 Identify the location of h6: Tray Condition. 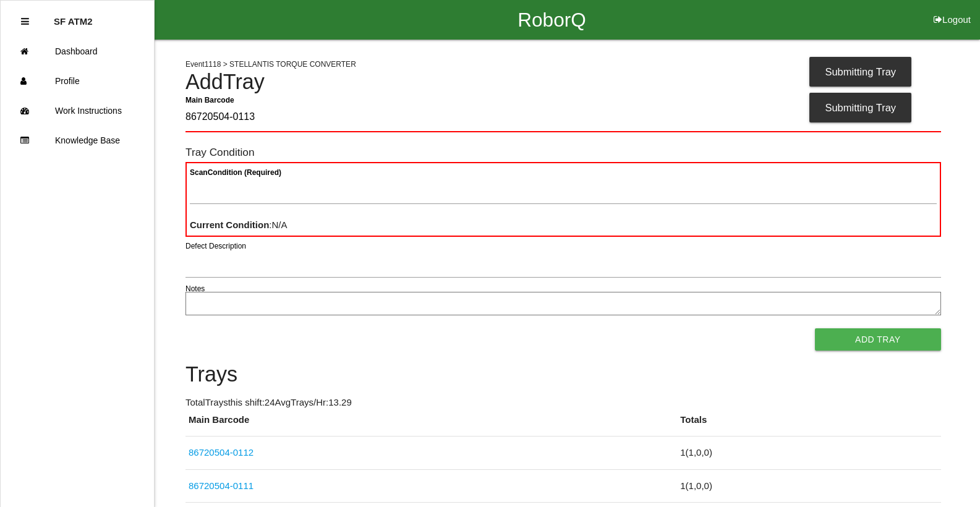
(564, 152).